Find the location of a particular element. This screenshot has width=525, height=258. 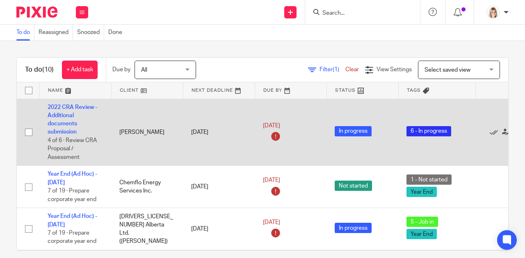

a: Reassigned is located at coordinates (56, 32).